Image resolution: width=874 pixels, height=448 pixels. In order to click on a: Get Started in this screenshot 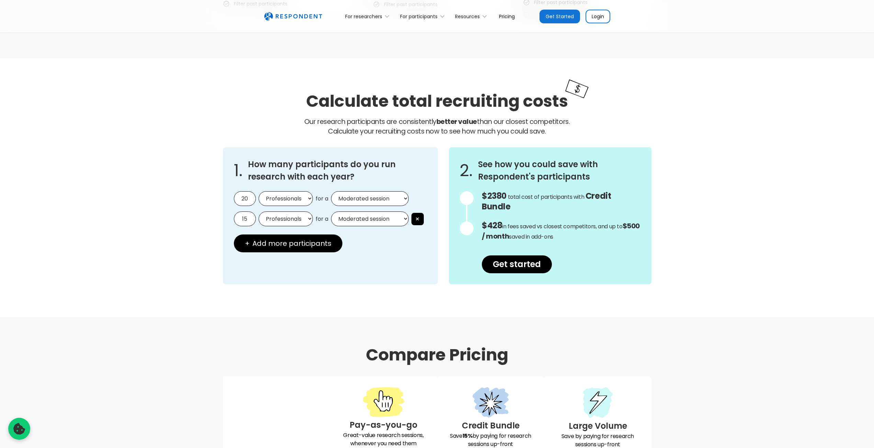, I will do `click(559, 16)`.